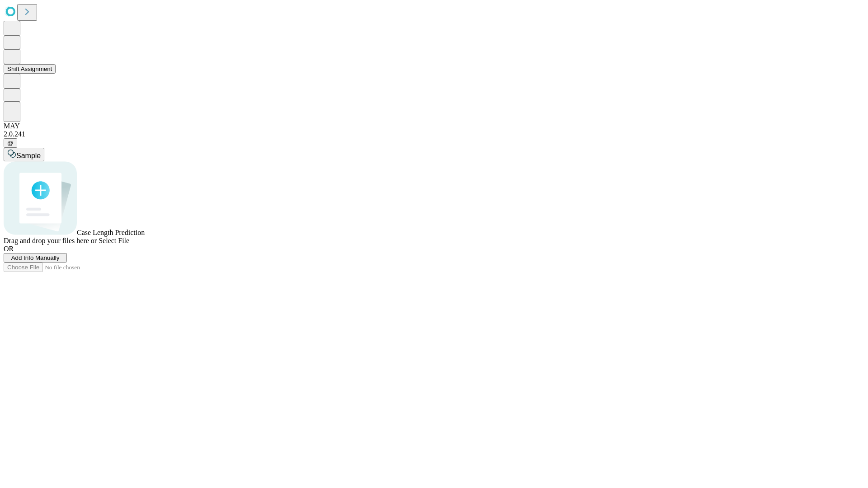  What do you see at coordinates (24, 155) in the screenshot?
I see `button: Sample` at bounding box center [24, 155].